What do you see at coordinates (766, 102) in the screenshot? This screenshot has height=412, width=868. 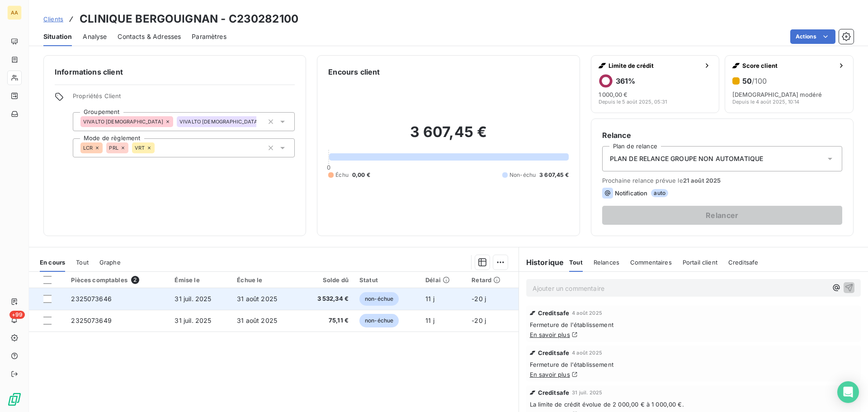 I see `span: Depuis le 4 août 2025, 10:14` at bounding box center [766, 102].